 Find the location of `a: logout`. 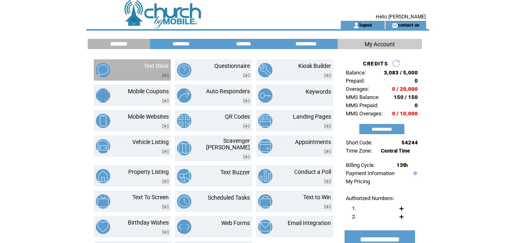

a: logout is located at coordinates (366, 25).